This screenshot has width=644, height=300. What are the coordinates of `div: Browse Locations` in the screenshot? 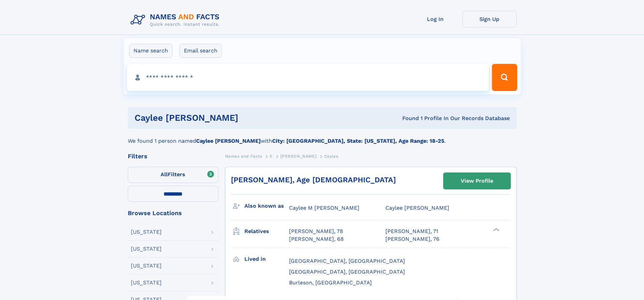 It's located at (173, 213).